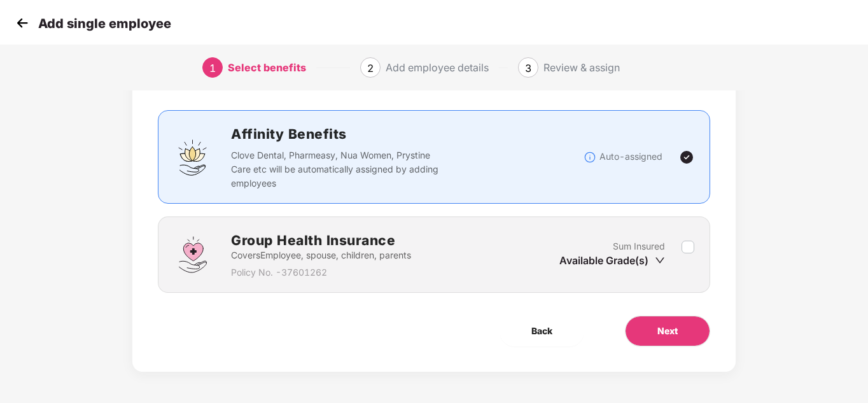 Image resolution: width=868 pixels, height=403 pixels. Describe the element at coordinates (321, 273) in the screenshot. I see `p: Policy No. - 37601262` at that location.